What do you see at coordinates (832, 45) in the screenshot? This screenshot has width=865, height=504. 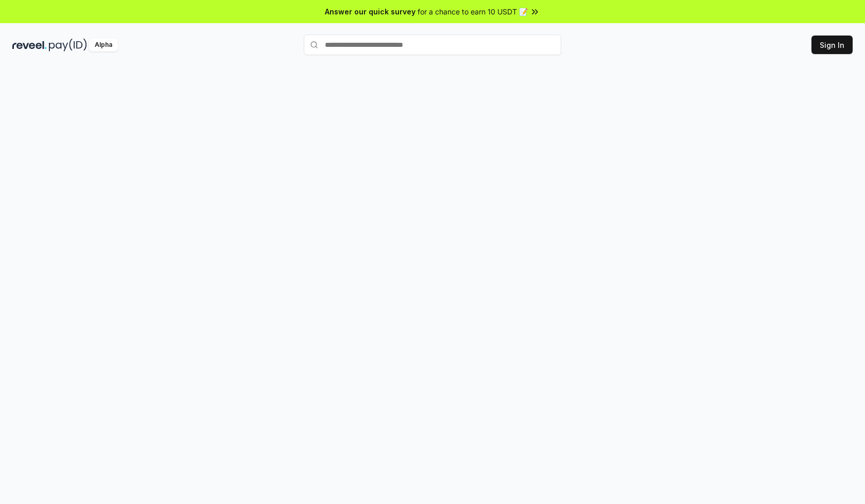 I see `button: Sign In` at bounding box center [832, 45].